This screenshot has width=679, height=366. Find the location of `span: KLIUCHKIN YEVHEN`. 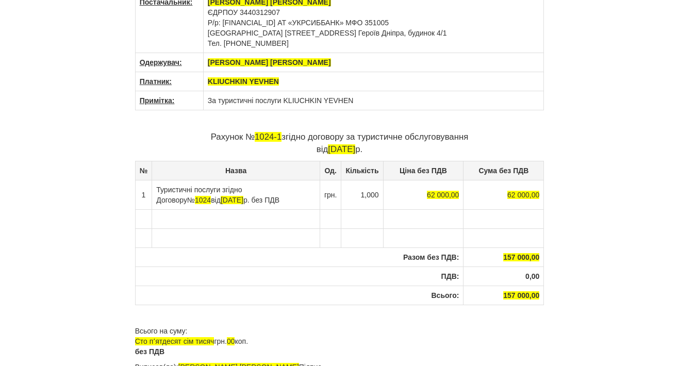

span: KLIUCHKIN YEVHEN is located at coordinates (243, 82).